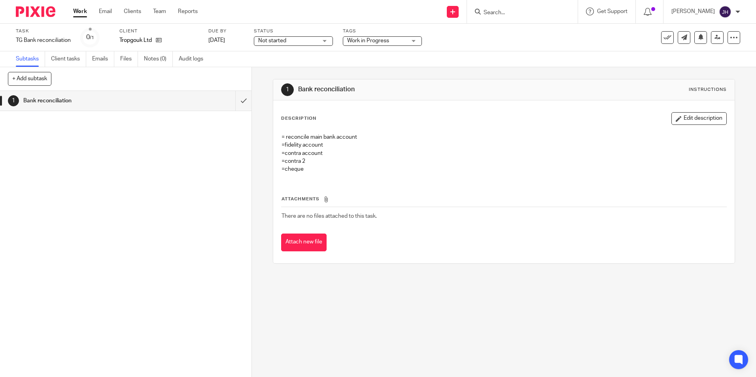 The width and height of the screenshot is (756, 377). I want to click on p: Tropgouk Ltd, so click(136, 40).